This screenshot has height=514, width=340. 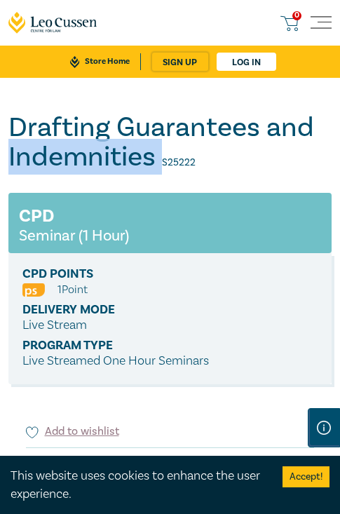 What do you see at coordinates (136, 485) in the screenshot?
I see `div: This website uses cookies to enhance the user experience.` at bounding box center [136, 485].